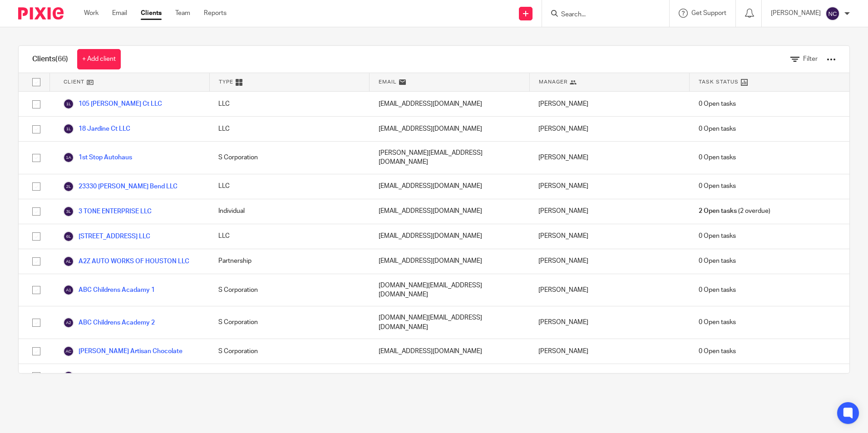 The image size is (868, 433). I want to click on a: Armen's Solutions LLC, so click(103, 376).